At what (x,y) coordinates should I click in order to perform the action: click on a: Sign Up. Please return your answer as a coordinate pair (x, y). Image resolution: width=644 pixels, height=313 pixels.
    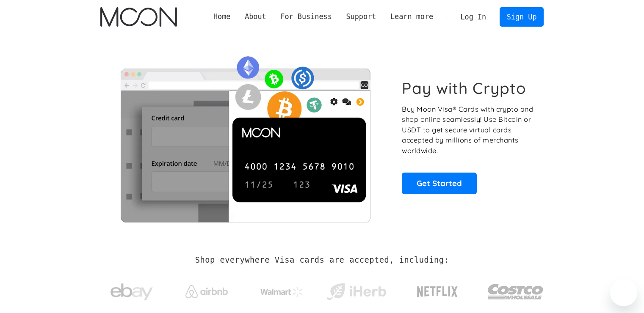
    Looking at the image, I should click on (522, 16).